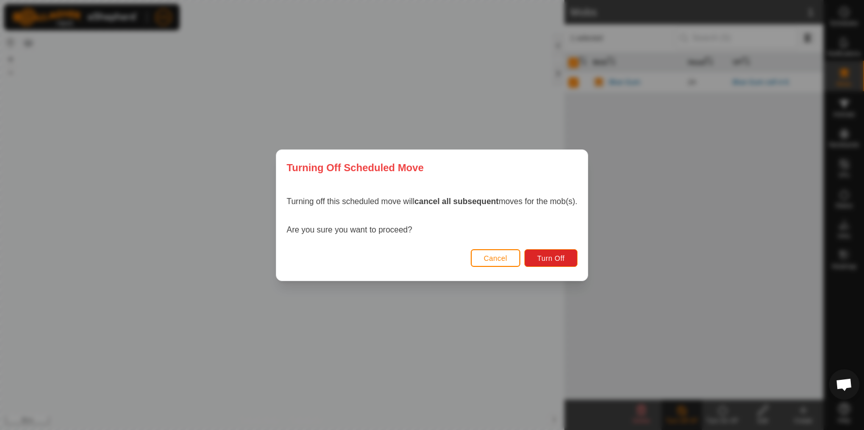  Describe the element at coordinates (551, 258) in the screenshot. I see `span: Turn Off` at that location.